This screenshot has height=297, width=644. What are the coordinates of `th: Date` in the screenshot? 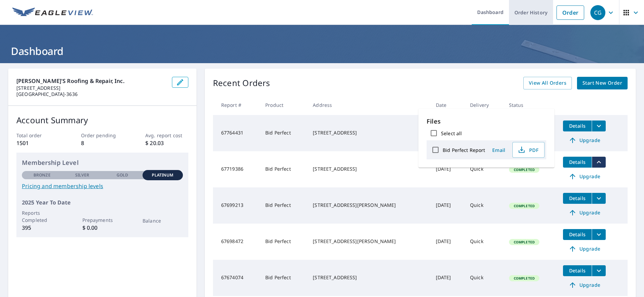 It's located at (448, 105).